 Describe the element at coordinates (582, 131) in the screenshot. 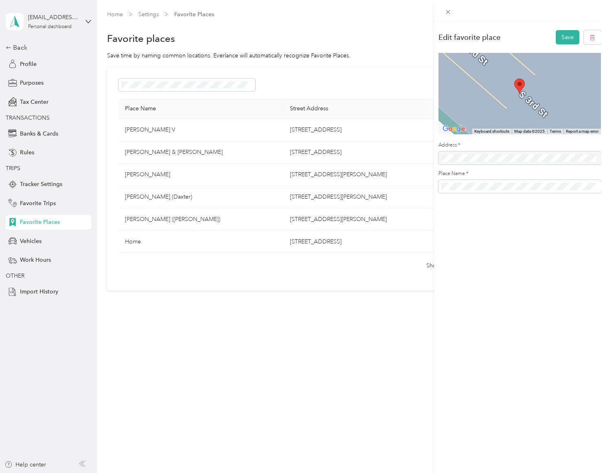

I see `a: Report a map error` at that location.